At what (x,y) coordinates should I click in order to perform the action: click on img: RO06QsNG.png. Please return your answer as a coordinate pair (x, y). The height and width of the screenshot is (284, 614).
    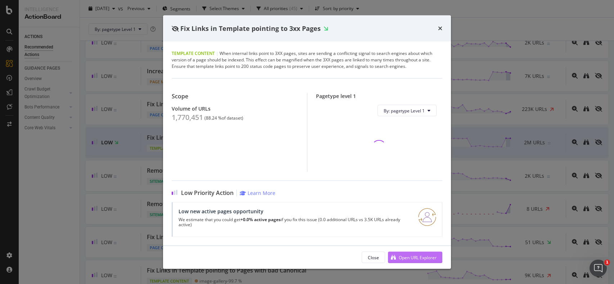
    Looking at the image, I should click on (427, 218).